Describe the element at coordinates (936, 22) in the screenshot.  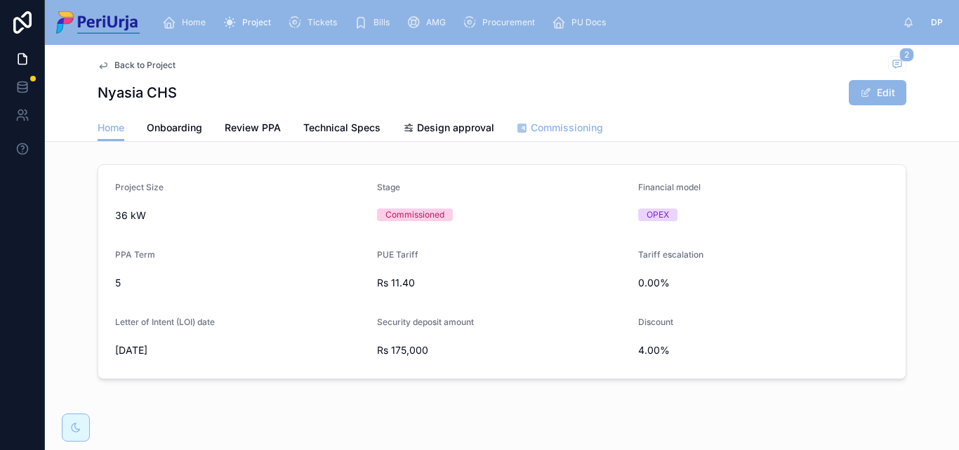
I see `span: DP` at that location.